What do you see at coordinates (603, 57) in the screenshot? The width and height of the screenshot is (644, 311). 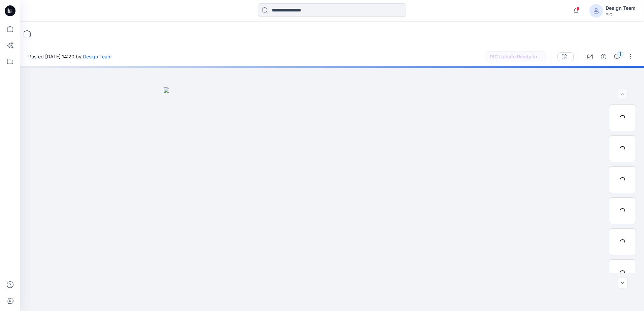 I see `button: Details` at bounding box center [603, 57].